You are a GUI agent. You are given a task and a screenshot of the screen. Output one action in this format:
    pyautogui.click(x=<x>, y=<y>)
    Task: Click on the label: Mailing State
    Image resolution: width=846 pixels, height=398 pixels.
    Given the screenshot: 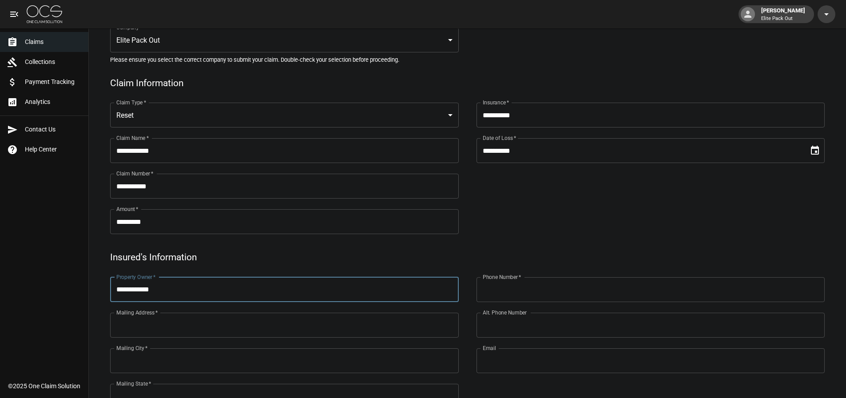 What is the action you would take?
    pyautogui.click(x=134, y=383)
    